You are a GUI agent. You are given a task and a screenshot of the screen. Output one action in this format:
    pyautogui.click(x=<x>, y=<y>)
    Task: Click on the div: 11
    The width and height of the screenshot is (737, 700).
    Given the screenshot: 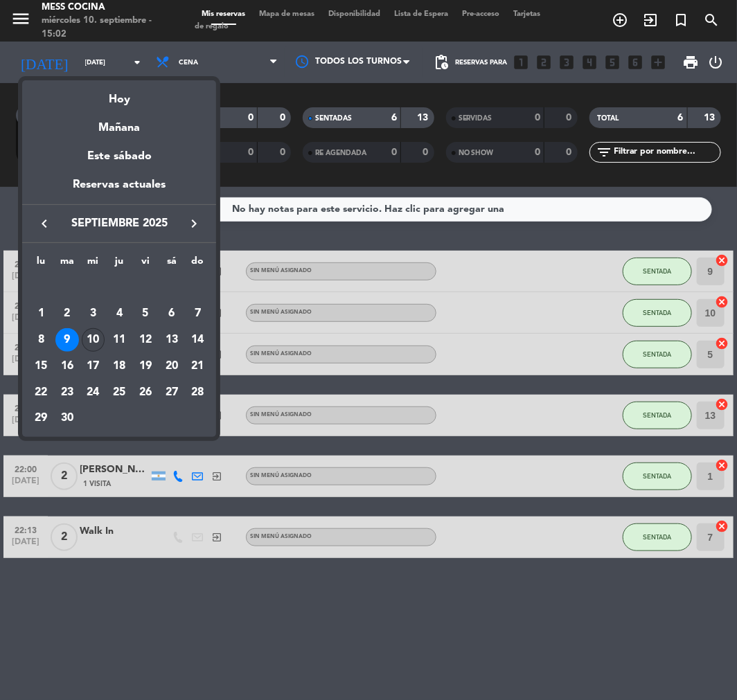 What is the action you would take?
    pyautogui.click(x=119, y=340)
    